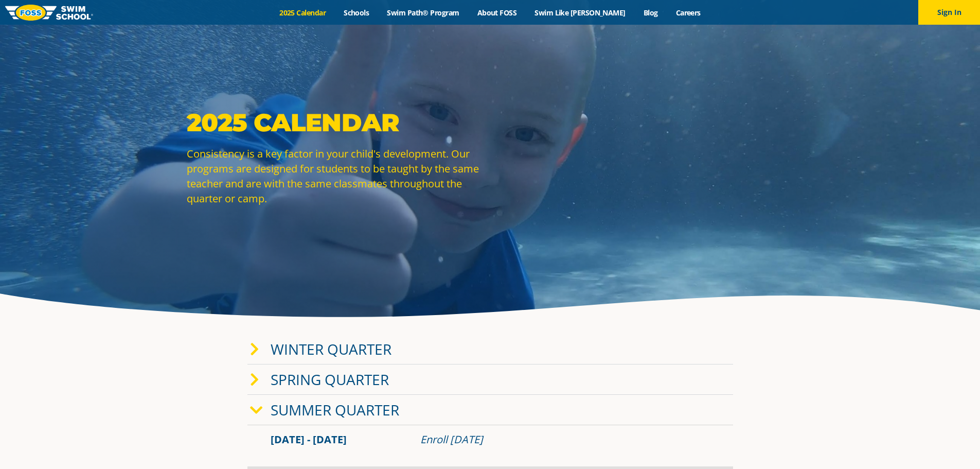 The image size is (980, 469). I want to click on a: Schools, so click(356, 12).